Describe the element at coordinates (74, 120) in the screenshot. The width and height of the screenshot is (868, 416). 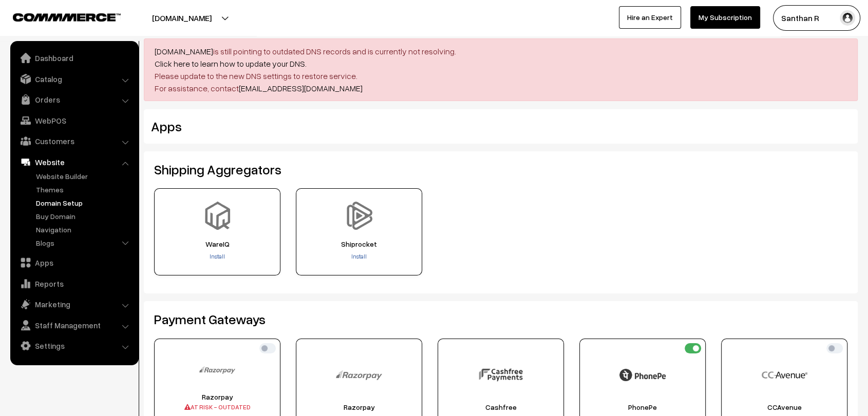
I see `a: WebPOS` at that location.